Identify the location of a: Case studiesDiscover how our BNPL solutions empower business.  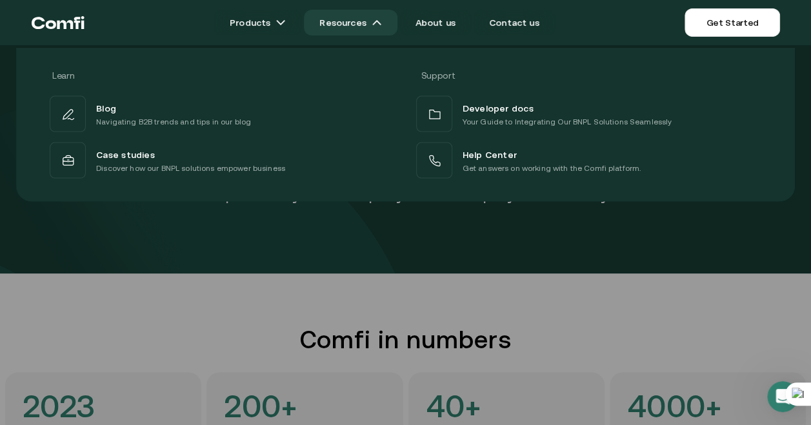
(222, 161).